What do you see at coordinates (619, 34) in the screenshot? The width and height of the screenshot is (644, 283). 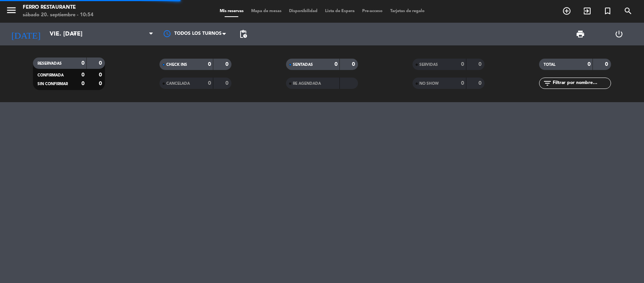 I see `div: LOG OUT` at bounding box center [619, 34].